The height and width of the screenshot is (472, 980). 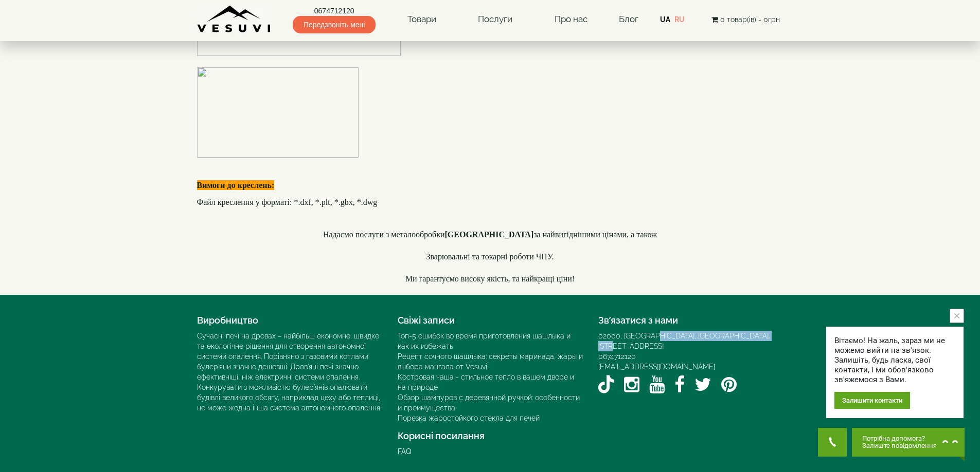 I want to click on a: Блог, so click(x=628, y=19).